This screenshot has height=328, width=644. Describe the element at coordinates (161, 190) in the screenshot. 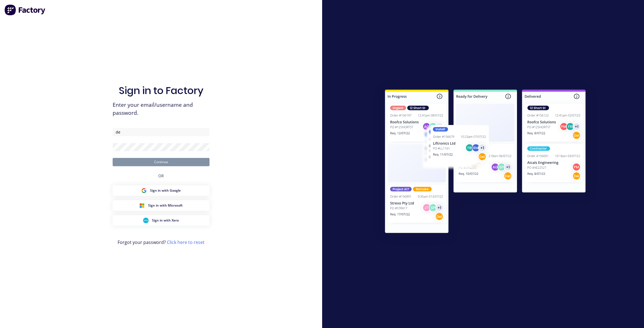

I see `button: Google Sign inSign in with Google` at that location.